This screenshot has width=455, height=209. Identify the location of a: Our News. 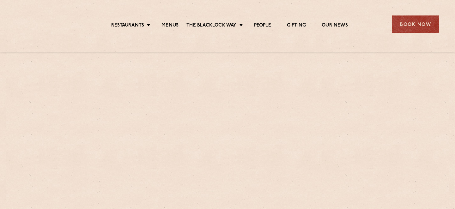
(335, 26).